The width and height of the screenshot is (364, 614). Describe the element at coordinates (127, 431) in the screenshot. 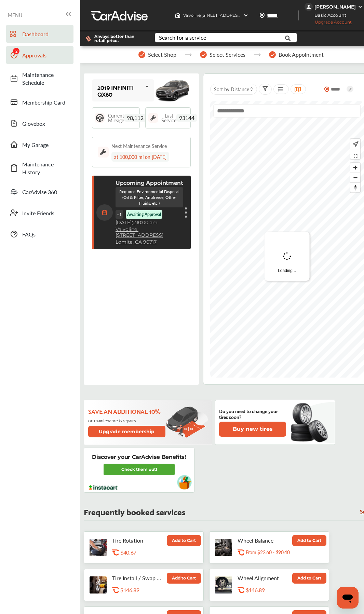

I see `button: Upgrade membership` at that location.